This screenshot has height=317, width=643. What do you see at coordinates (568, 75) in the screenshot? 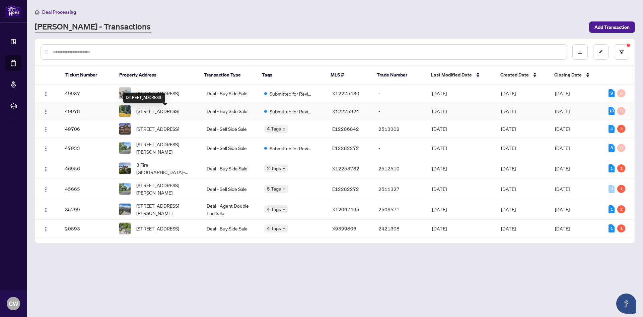
I see `span: Closing Date` at bounding box center [568, 75].